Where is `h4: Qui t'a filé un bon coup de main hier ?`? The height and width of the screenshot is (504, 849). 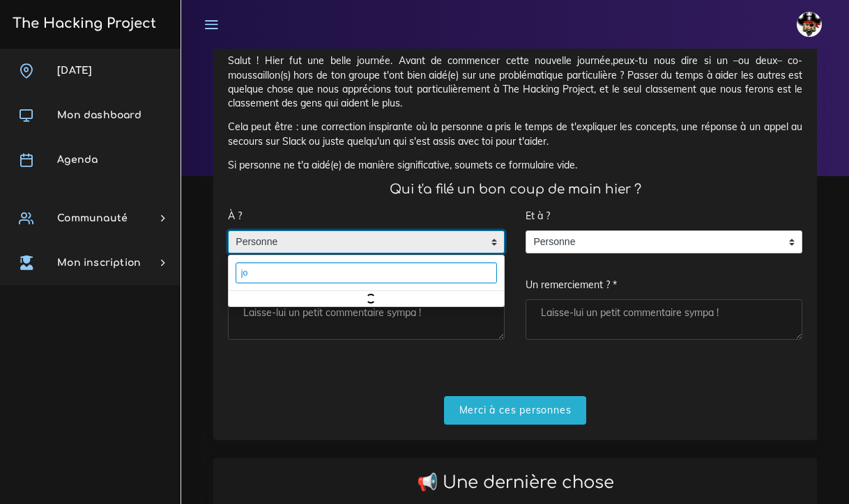 h4: Qui t'a filé un bon coup de main hier ? is located at coordinates (515, 189).